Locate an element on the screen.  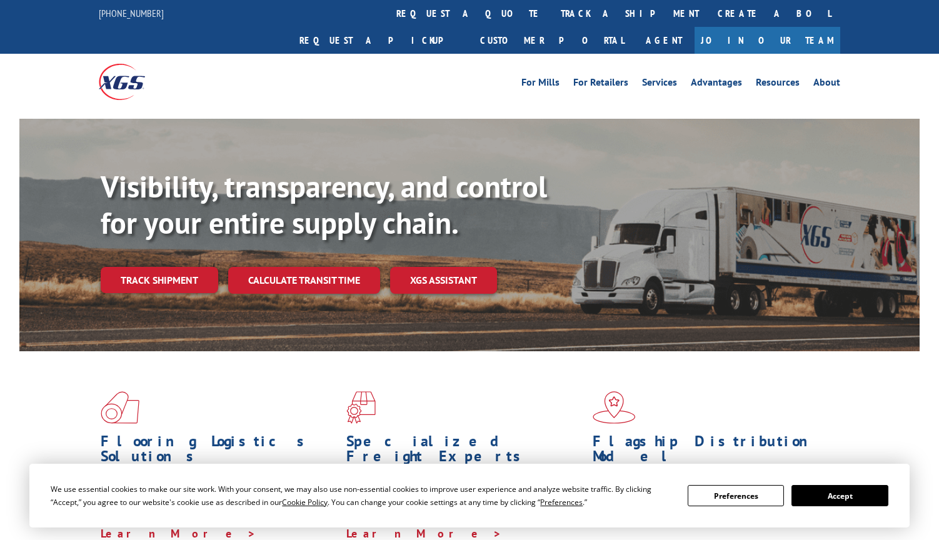
img: xgs-icon-focused-on-flooring-red is located at coordinates (361, 408).